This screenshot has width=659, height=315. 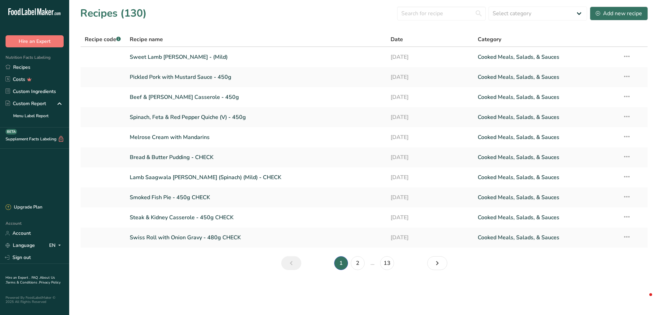 What do you see at coordinates (50, 283) in the screenshot?
I see `a: Privacy Policy` at bounding box center [50, 283].